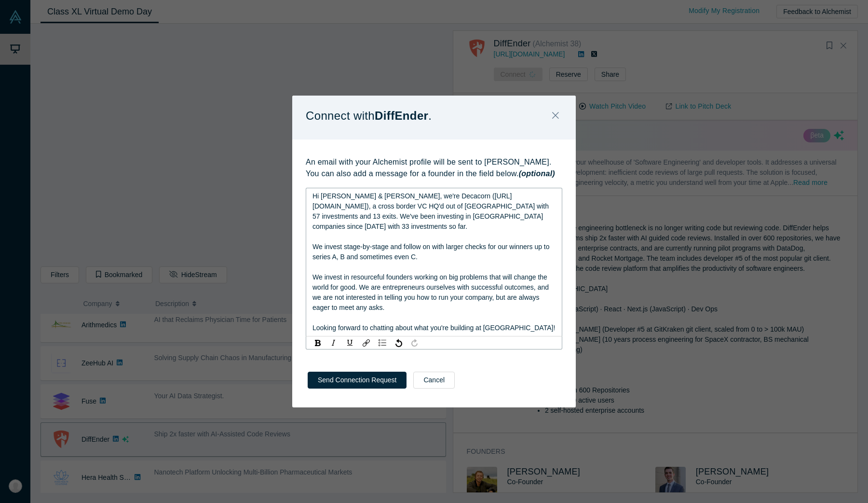  I want to click on div: Undo, so click(398, 343).